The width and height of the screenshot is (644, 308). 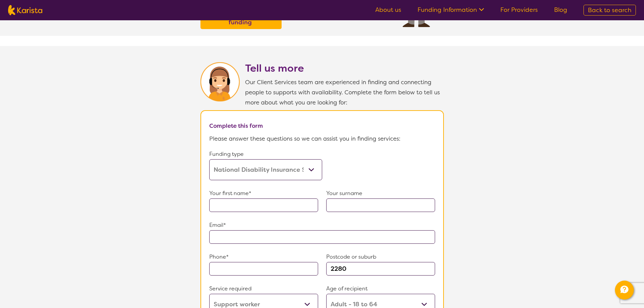 I want to click on p: Email*, so click(x=322, y=225).